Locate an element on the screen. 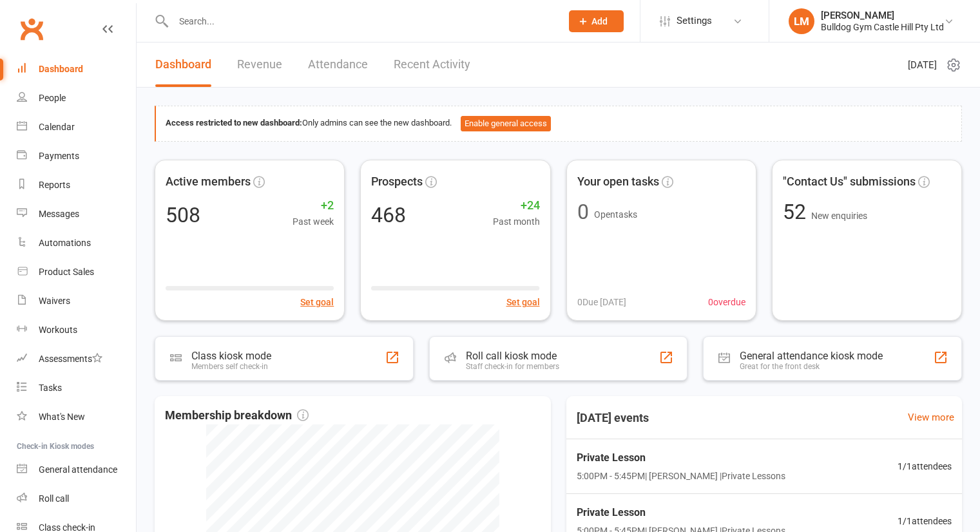  div: Payments is located at coordinates (59, 156).